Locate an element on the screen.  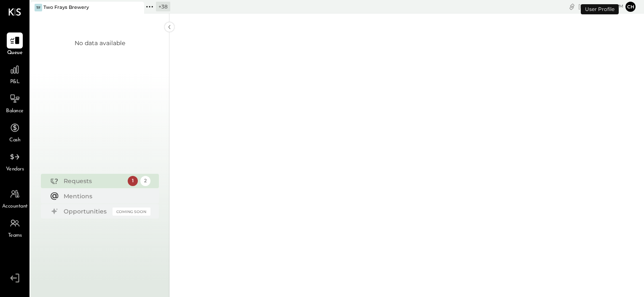
div: Two Frays Brewery is located at coordinates (66, 7).